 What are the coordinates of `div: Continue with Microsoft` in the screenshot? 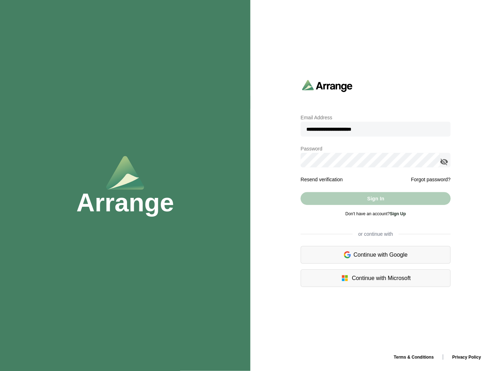 It's located at (376, 278).